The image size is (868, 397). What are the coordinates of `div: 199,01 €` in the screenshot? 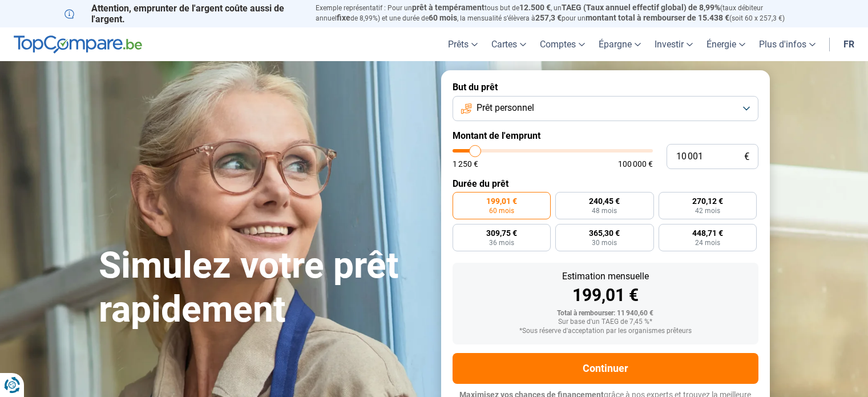 It's located at (605, 295).